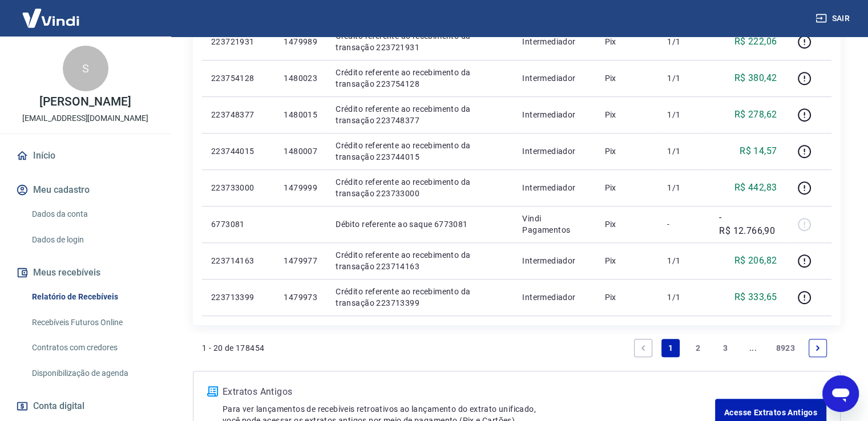 The image size is (868, 421). Describe the element at coordinates (238, 41) in the screenshot. I see `p: 223721931` at that location.